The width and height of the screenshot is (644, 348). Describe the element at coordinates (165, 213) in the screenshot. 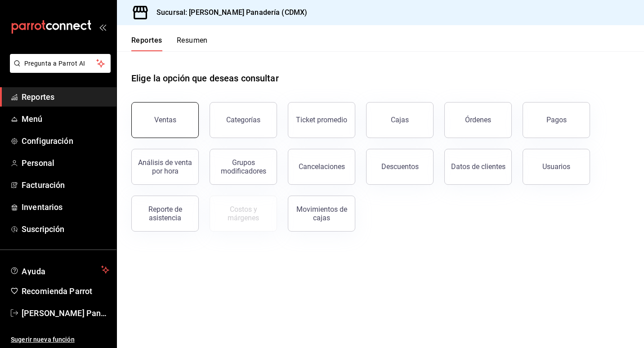

I see `button: Reporte de asistencia` at that location.